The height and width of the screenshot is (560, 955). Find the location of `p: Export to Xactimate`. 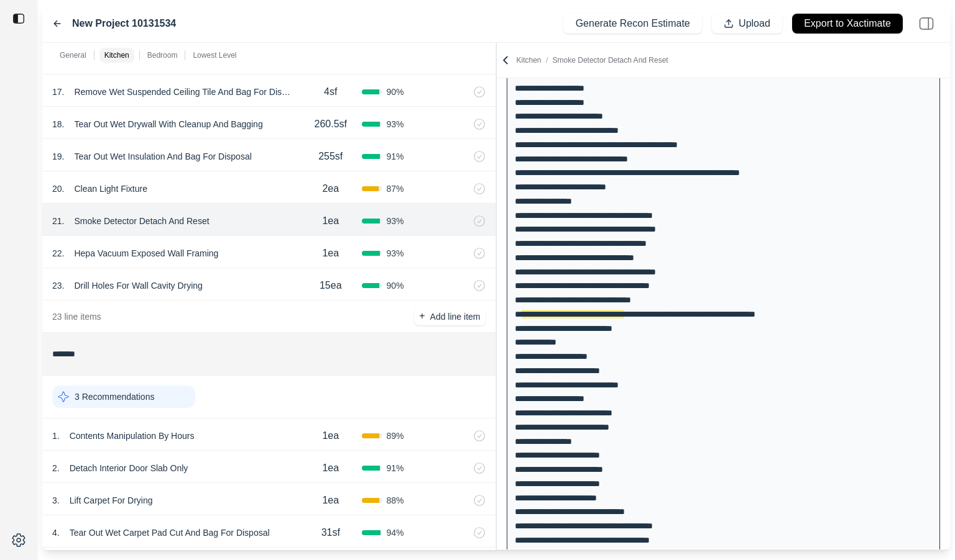

p: Export to Xactimate is located at coordinates (847, 23).